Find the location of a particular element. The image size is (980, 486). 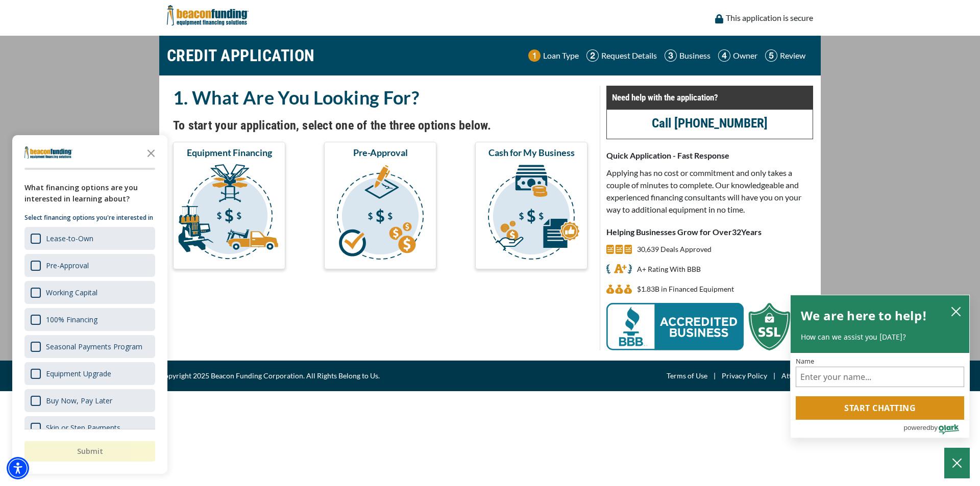

p: Helping Businesses Grow for Over Years is located at coordinates (709, 232).